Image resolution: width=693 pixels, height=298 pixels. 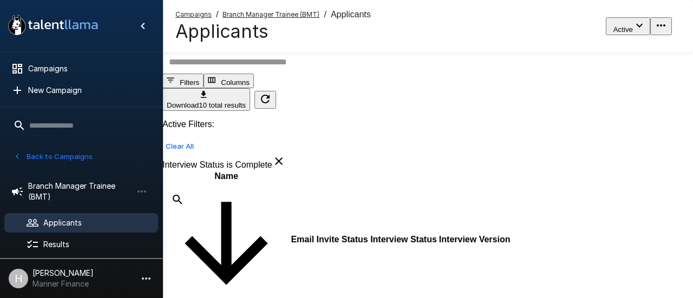 I want to click on button: Download10 total results, so click(x=206, y=100).